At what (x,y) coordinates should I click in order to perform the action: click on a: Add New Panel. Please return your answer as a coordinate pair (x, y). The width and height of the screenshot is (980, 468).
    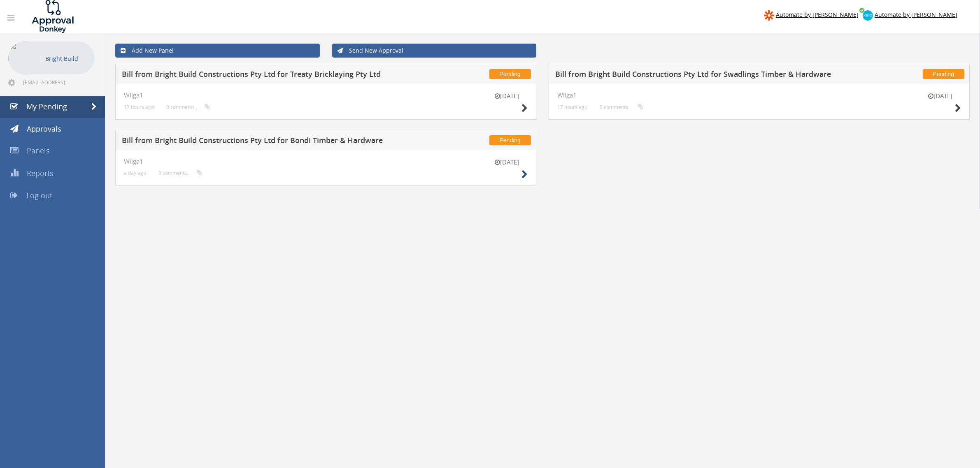
    Looking at the image, I should click on (217, 51).